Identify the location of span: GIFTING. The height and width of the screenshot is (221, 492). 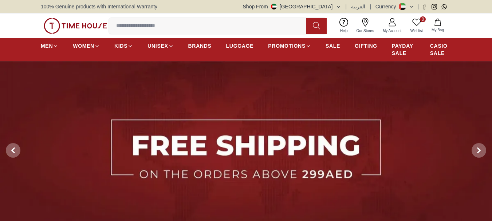
(366, 46).